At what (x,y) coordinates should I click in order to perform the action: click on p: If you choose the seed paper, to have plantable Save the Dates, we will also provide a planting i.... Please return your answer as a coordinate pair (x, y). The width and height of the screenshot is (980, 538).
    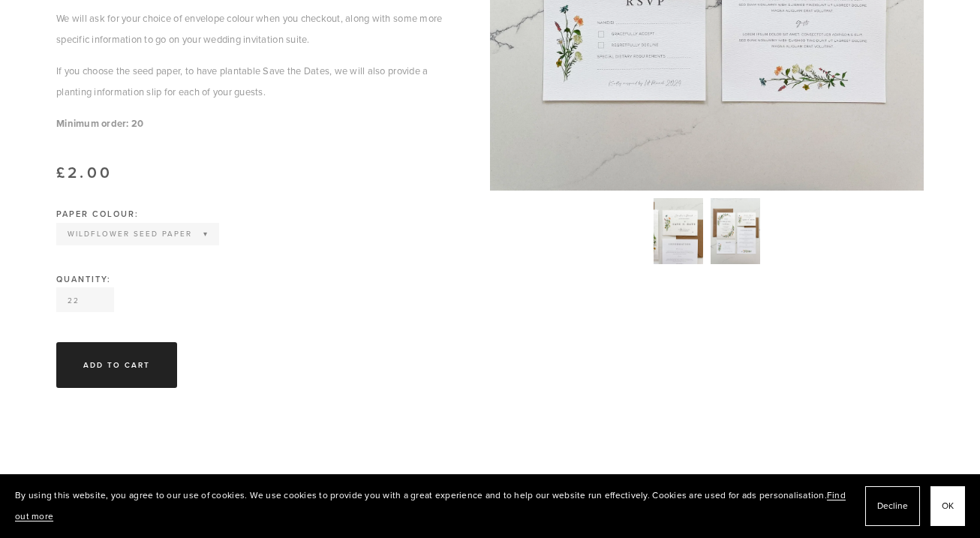
    Looking at the image, I should click on (255, 81).